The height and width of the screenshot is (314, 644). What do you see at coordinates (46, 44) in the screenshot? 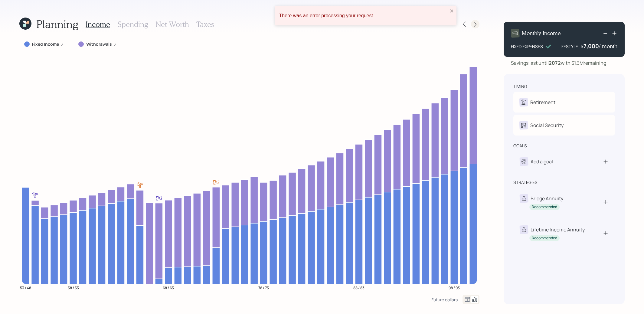
I see `label: Fixed Income` at bounding box center [46, 44].